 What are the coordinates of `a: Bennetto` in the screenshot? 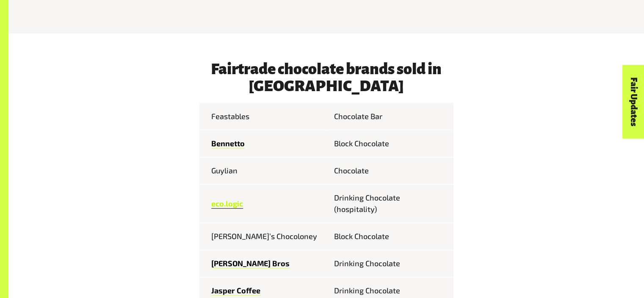 It's located at (228, 143).